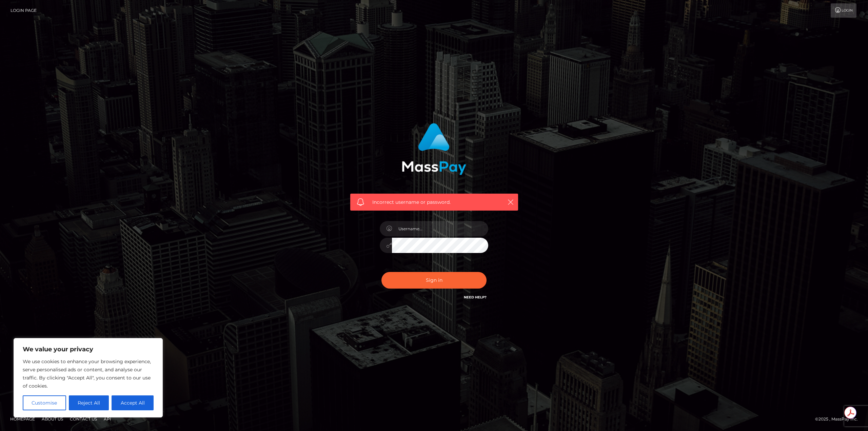  Describe the element at coordinates (22, 419) in the screenshot. I see `a: Homepage` at that location.